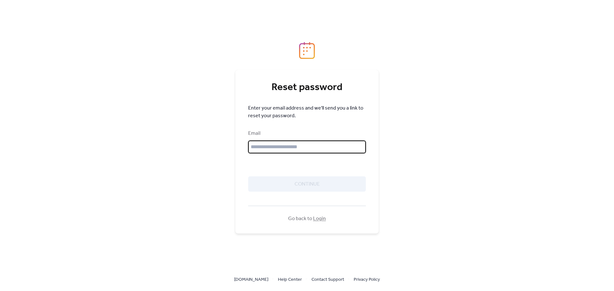 The height and width of the screenshot is (291, 614). I want to click on a: Contact Support, so click(328, 279).